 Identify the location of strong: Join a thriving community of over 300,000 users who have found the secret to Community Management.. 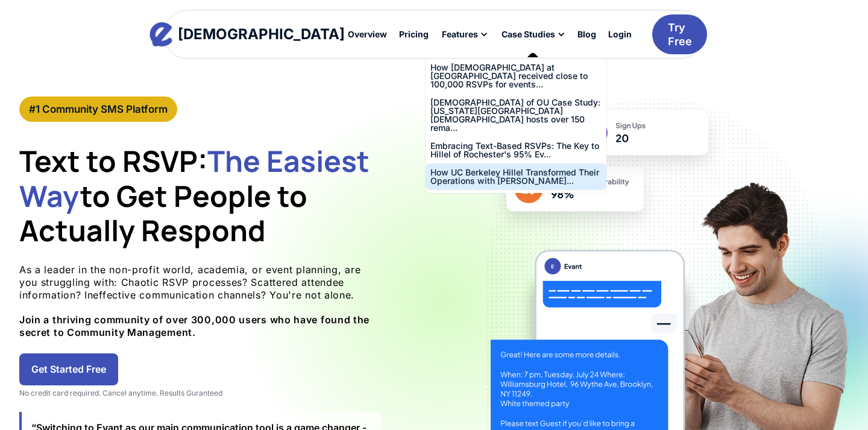
(194, 326).